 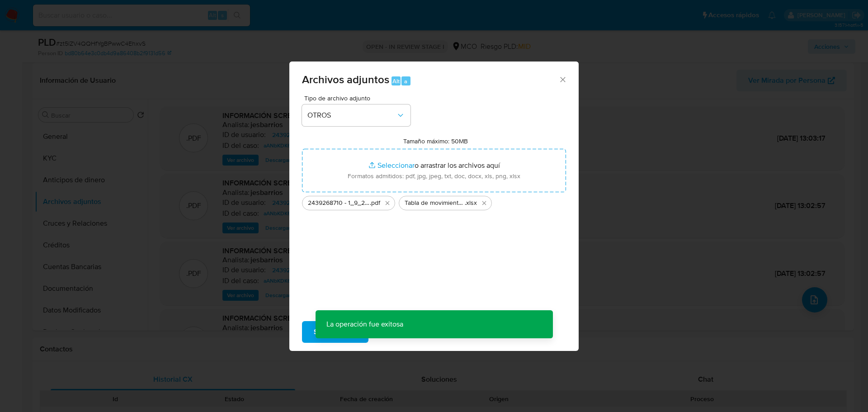 I want to click on span: 2439268710 - 1_9_2025, so click(x=339, y=203).